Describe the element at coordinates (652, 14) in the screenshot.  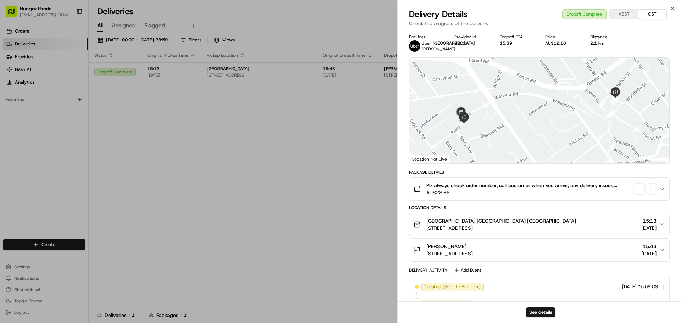
I see `button: CST` at that location.